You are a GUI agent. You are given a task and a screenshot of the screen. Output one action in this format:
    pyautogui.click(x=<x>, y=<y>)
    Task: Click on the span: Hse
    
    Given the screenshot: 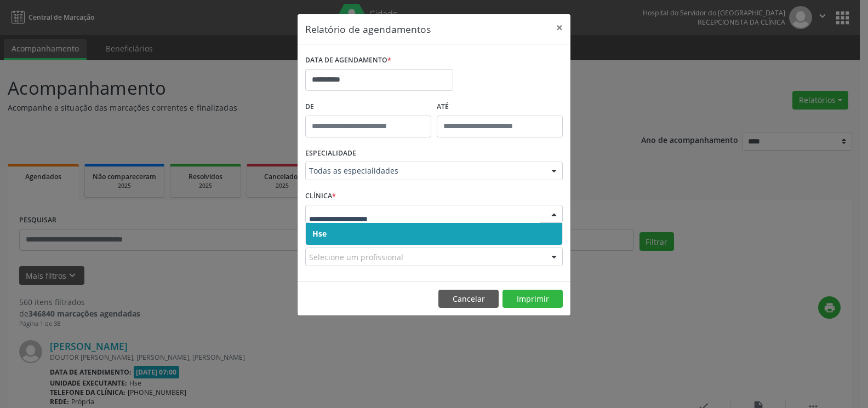 What is the action you would take?
    pyautogui.click(x=320, y=233)
    